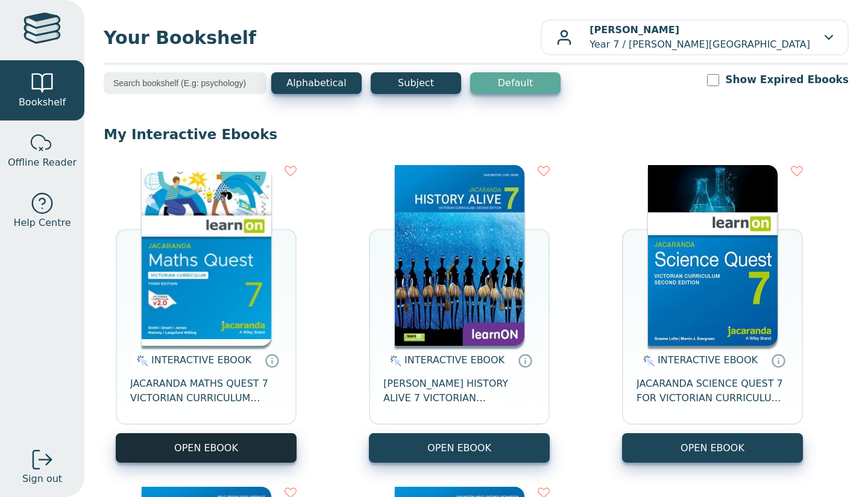 This screenshot has width=868, height=497. I want to click on input: Search bookshelf (E.g: psychology), so click(185, 83).